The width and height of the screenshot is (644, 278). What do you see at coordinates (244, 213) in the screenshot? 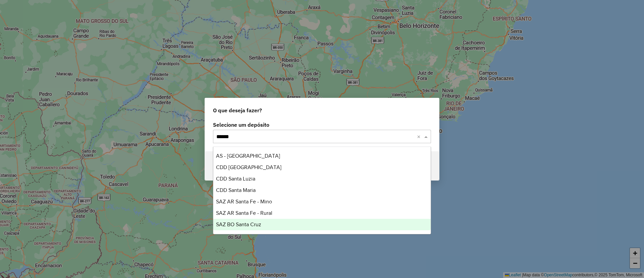
I see `span: SAZ AR Santa Fe - Rural` at bounding box center [244, 213].